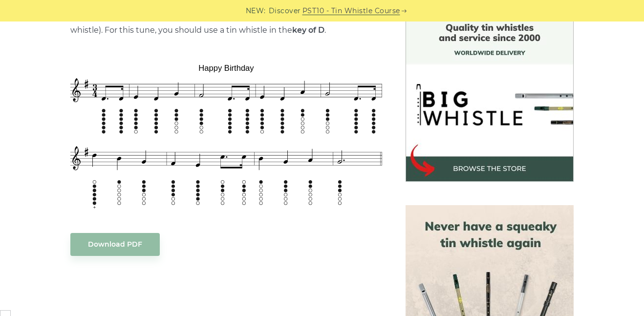 The height and width of the screenshot is (316, 644). I want to click on span: NEW:, so click(256, 11).